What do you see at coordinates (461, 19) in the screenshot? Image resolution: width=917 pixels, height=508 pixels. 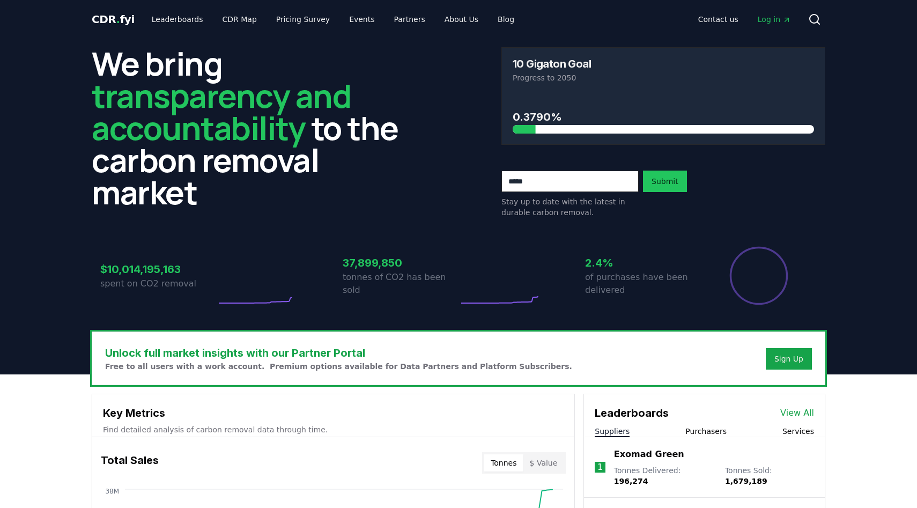 I see `a: About Us` at bounding box center [461, 19].